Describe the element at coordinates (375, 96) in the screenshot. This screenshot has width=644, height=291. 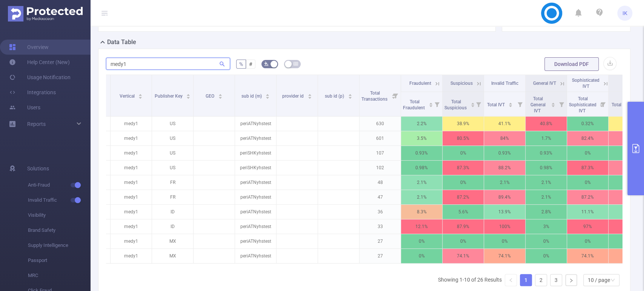
I see `span: Total Transactions` at that location.